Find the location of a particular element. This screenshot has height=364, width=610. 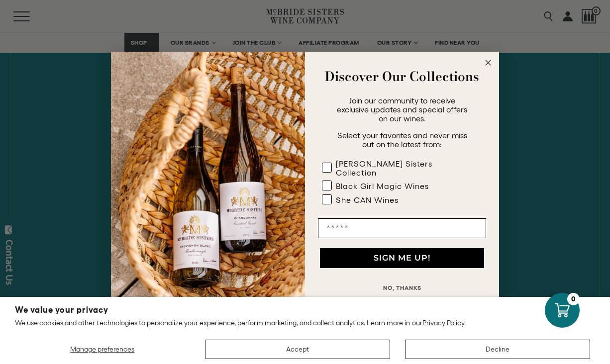

span: Join our community to receive exclusive updates and special offers on our wines. is located at coordinates (402, 110).